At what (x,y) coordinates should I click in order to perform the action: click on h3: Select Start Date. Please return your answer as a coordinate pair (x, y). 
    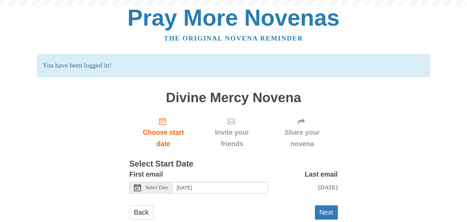
    Looking at the image, I should click on (234, 164).